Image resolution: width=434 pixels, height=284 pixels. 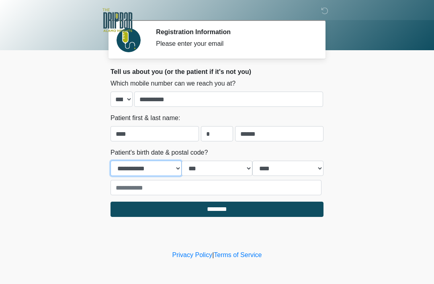 I want to click on a: Privacy Policy, so click(x=193, y=255).